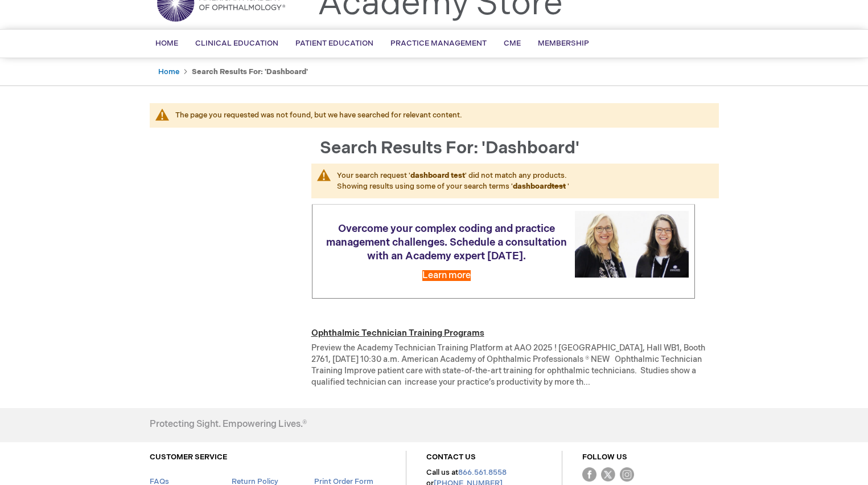 This screenshot has width=868, height=485. Describe the element at coordinates (168, 72) in the screenshot. I see `a: Home` at that location.